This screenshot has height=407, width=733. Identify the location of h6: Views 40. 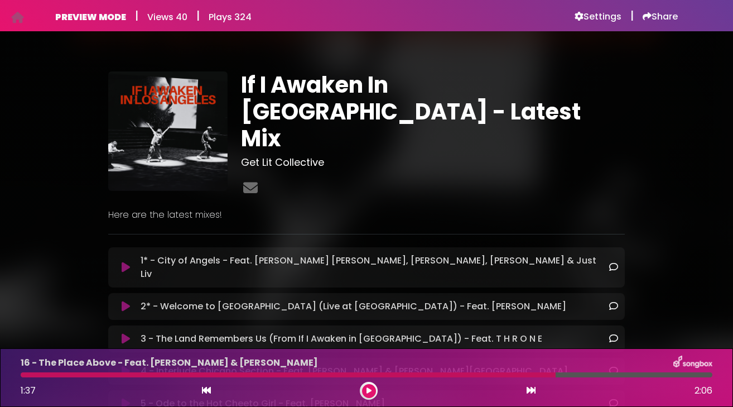
(167, 17).